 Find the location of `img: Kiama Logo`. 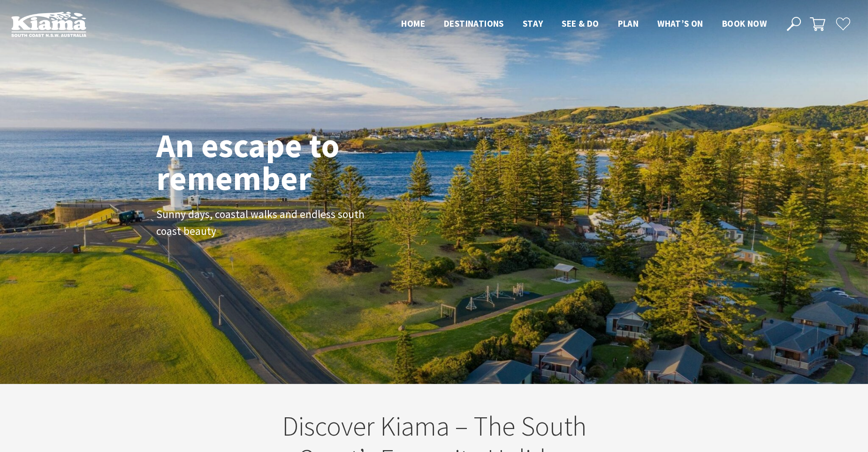

img: Kiama Logo is located at coordinates (49, 24).